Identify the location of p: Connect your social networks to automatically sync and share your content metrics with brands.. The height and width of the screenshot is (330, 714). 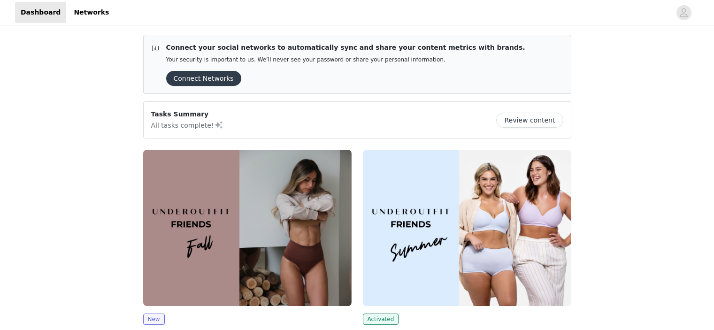
(346, 47).